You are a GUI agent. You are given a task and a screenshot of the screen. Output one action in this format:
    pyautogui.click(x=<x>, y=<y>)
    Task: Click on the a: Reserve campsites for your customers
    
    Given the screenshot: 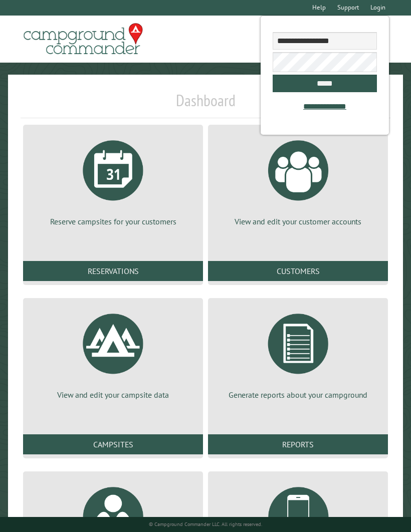 What is the action you would take?
    pyautogui.click(x=112, y=180)
    